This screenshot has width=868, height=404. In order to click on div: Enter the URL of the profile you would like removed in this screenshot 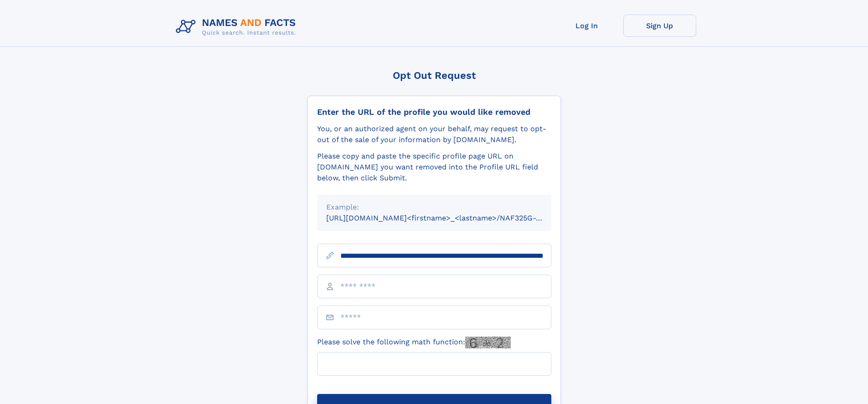, I will do `click(434, 112)`.